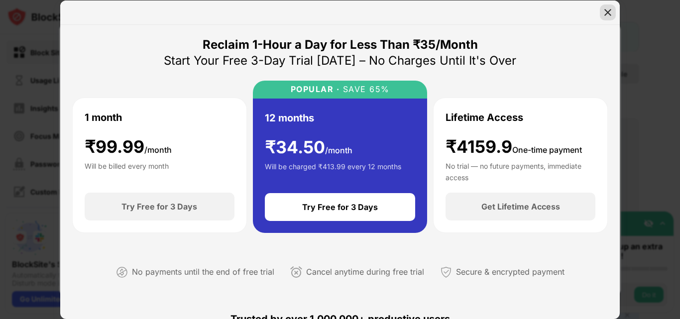  What do you see at coordinates (289, 118) in the screenshot?
I see `div: 12 months` at bounding box center [289, 118].